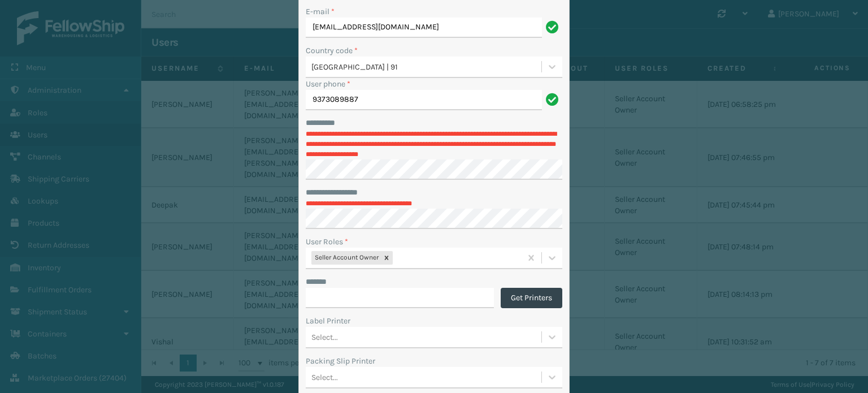 This screenshot has width=868, height=393. Describe the element at coordinates (328, 84) in the screenshot. I see `label: User phone` at that location.